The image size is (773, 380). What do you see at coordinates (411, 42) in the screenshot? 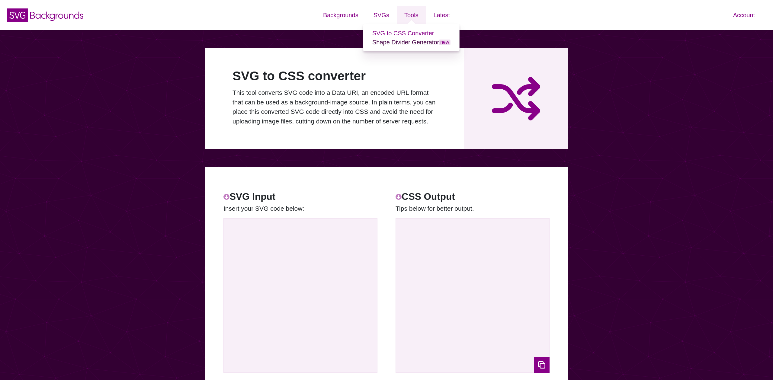
I see `a: Shape Divider Generatornew` at bounding box center [411, 42].